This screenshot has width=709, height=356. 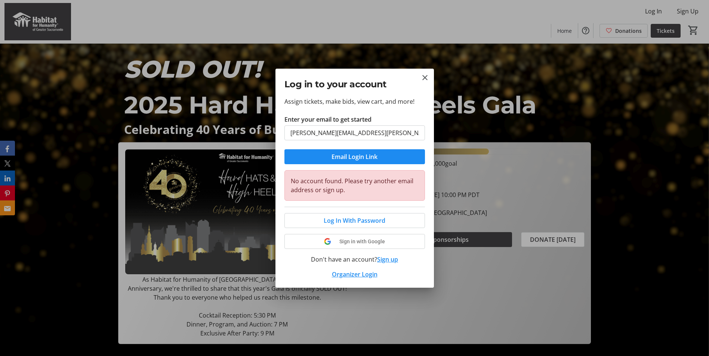 What do you see at coordinates (354, 102) in the screenshot?
I see `p: Assign tickets, make bids, view cart, and more!` at bounding box center [354, 102].